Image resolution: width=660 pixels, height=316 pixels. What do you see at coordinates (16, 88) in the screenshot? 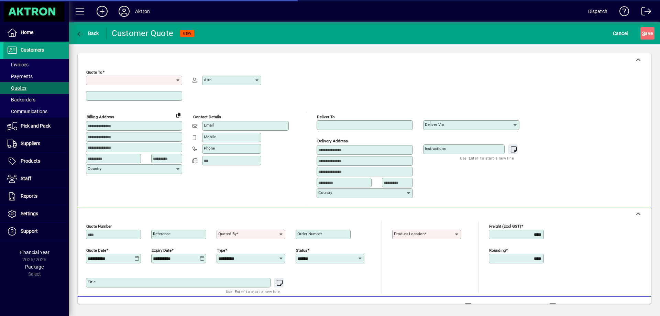
I see `span: Quotes` at bounding box center [16, 88].